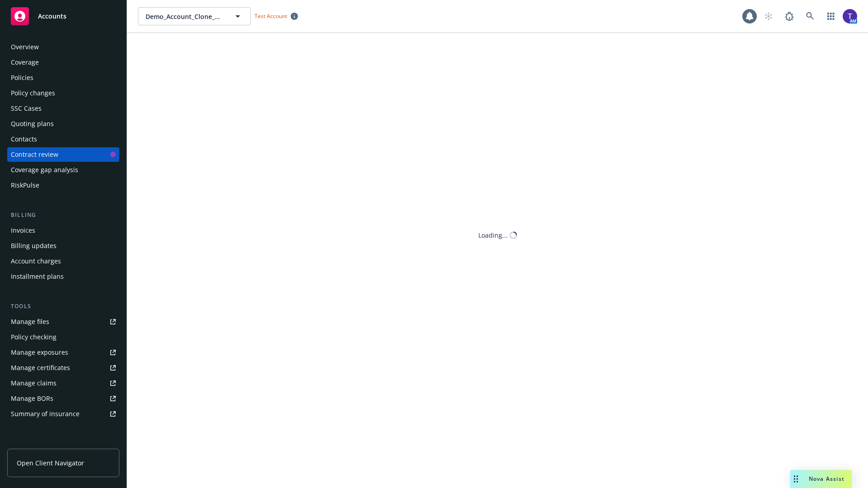  I want to click on a: Report a Bug, so click(789, 16).